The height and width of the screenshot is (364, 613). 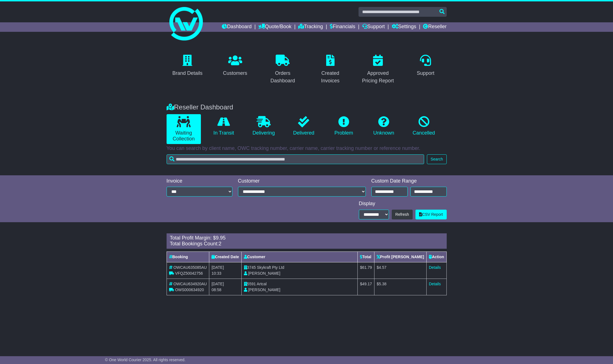 What do you see at coordinates (434, 27) in the screenshot?
I see `a: Reseller` at bounding box center [434, 27].